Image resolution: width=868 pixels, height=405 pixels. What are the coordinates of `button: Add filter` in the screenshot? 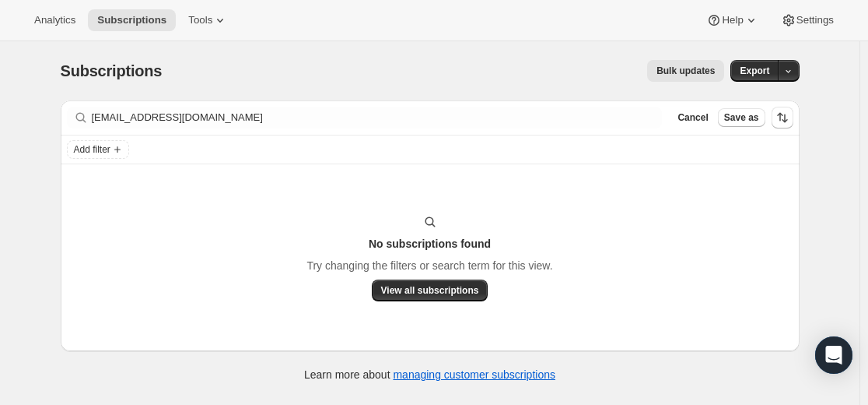 It's located at (98, 149).